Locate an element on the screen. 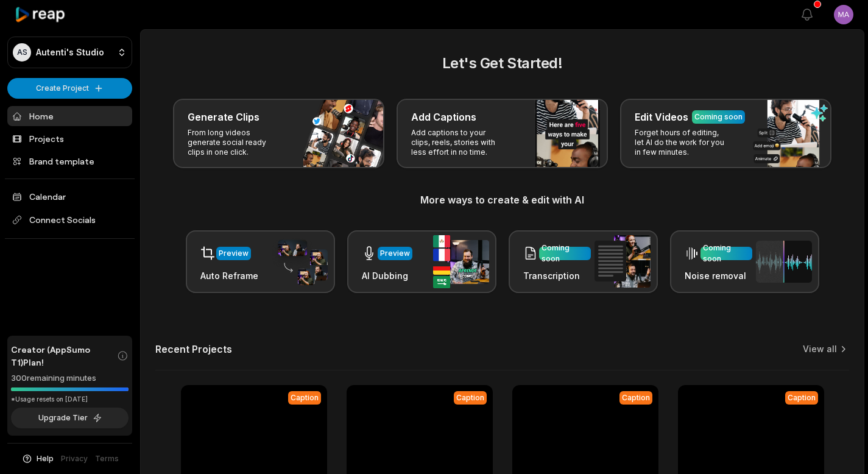 The height and width of the screenshot is (474, 868). img: ai_dubbing.png is located at coordinates (461, 261).